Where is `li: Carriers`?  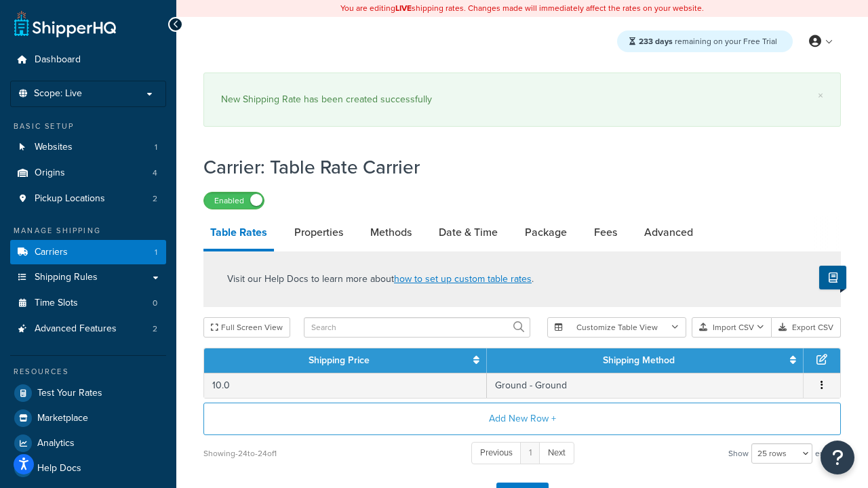
li: Carriers is located at coordinates (88, 252).